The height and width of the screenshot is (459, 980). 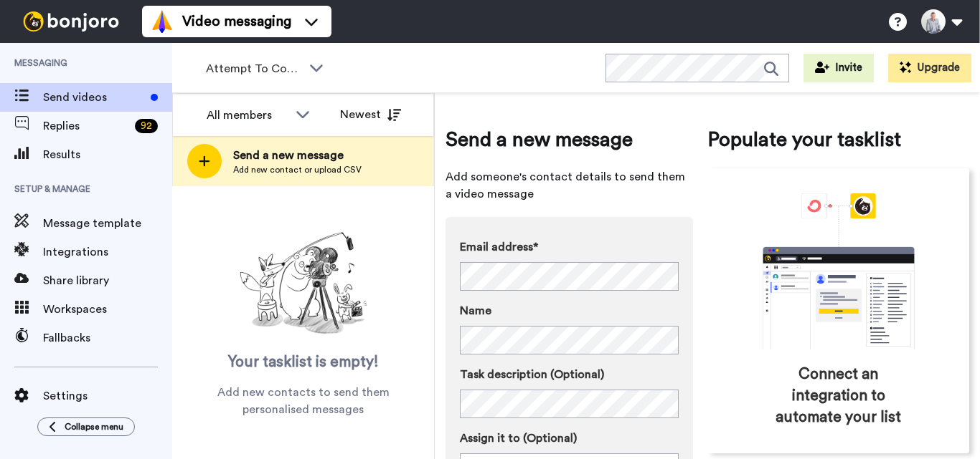 I want to click on label: Task description (Optional), so click(x=569, y=375).